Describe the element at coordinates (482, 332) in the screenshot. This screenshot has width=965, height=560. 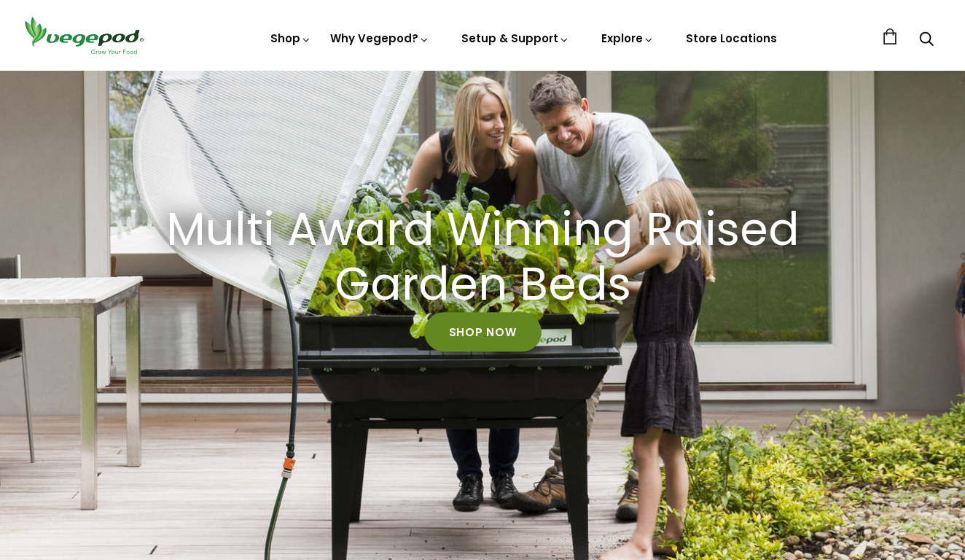
I see `a: Shop Now` at that location.